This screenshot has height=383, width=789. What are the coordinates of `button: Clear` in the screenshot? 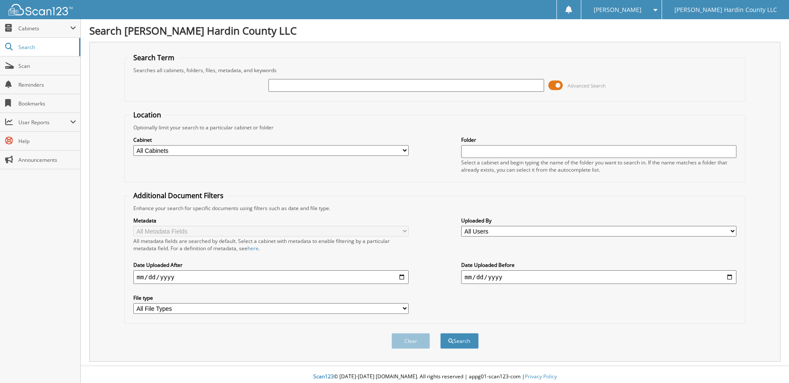 It's located at (411, 341).